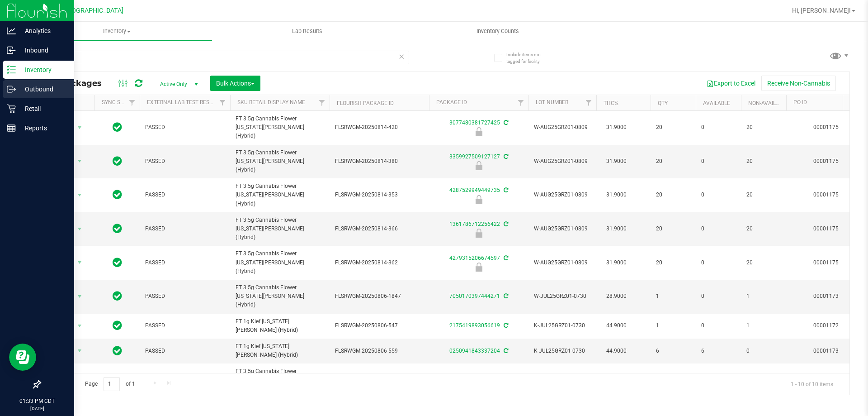 Image resolution: width=868 pixels, height=416 pixels. What do you see at coordinates (235, 83) in the screenshot?
I see `button: Bulk Actions` at bounding box center [235, 83].